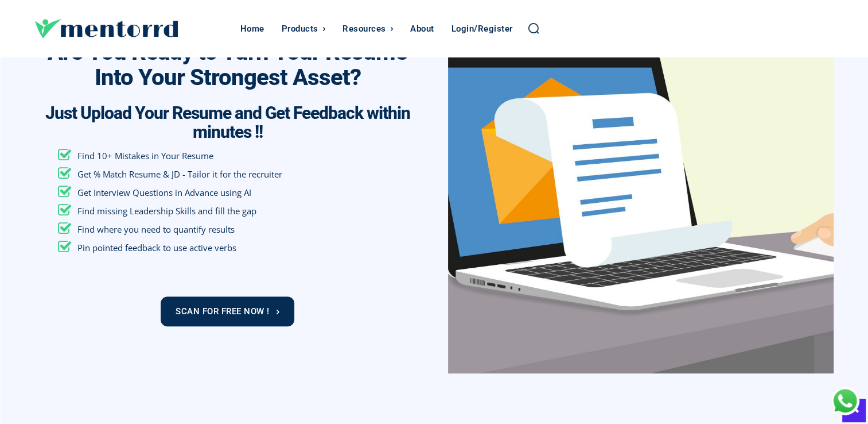 This screenshot has height=424, width=868. Describe the element at coordinates (145, 155) in the screenshot. I see `span: Find 10+ Mistakes in Your Resume` at that location.